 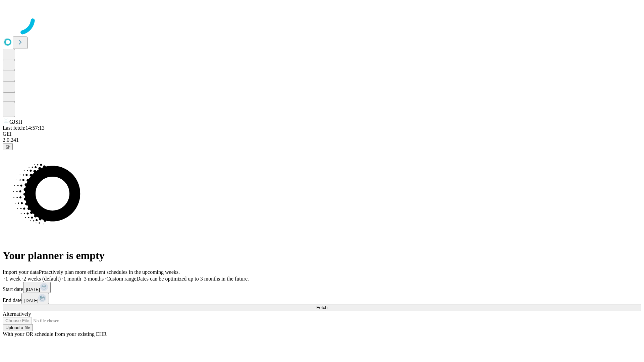 What do you see at coordinates (93, 278) in the screenshot?
I see `span: 3 months` at bounding box center [93, 278].